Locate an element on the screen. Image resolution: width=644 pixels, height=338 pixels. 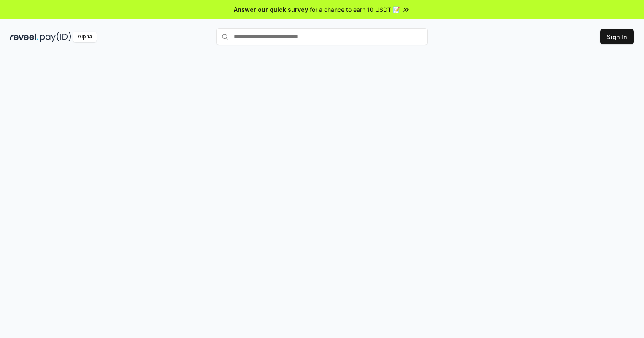
span: Answer our quick survey is located at coordinates (271, 9).